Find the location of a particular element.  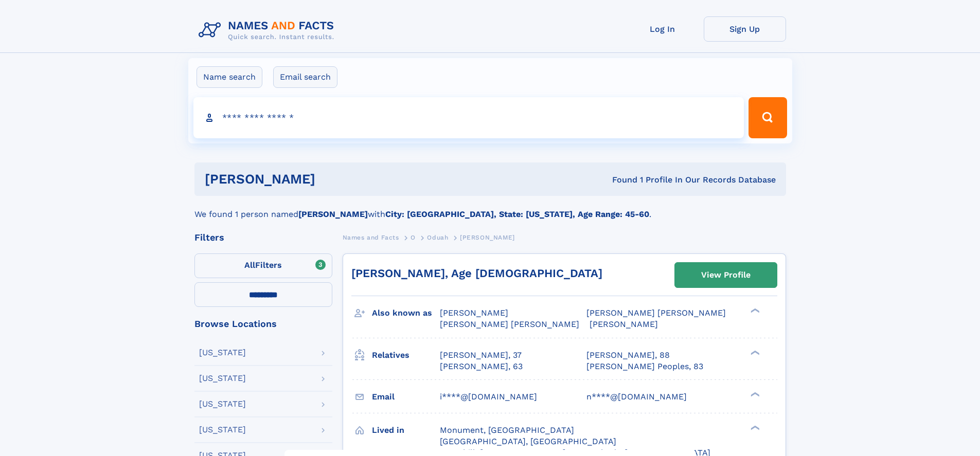

h3: Email is located at coordinates (406, 397).